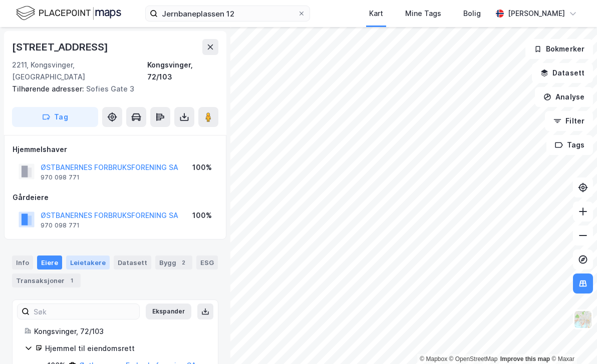 This screenshot has height=364, width=597. What do you see at coordinates (55, 117) in the screenshot?
I see `button: Tag` at bounding box center [55, 117].